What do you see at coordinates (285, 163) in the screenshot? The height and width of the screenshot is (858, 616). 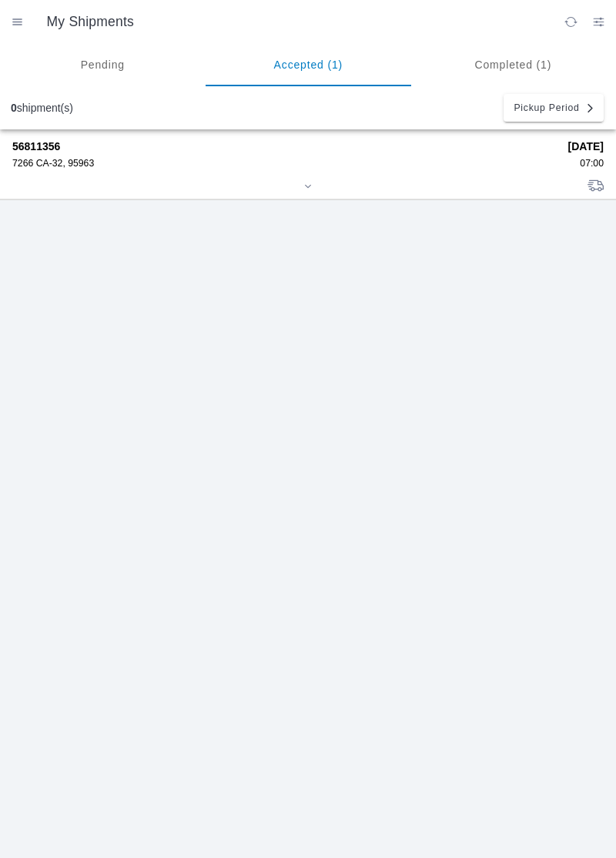 I see `div: 7266 CA-32, 95963` at bounding box center [285, 163].